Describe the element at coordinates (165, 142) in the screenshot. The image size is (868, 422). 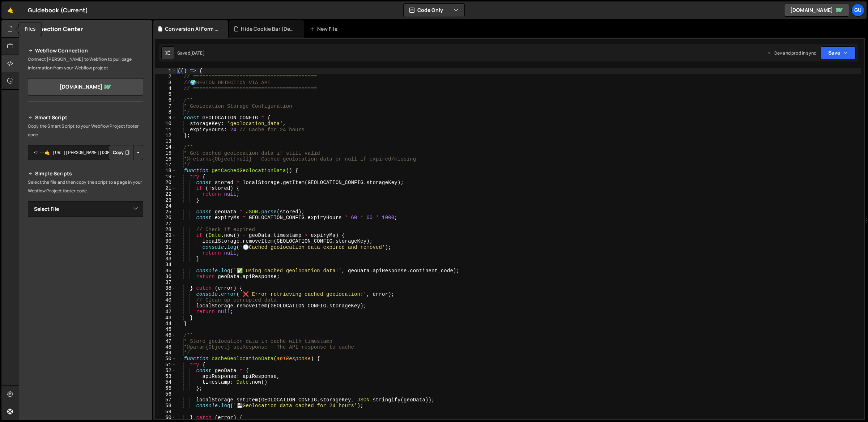
I see `div: 13` at that location.